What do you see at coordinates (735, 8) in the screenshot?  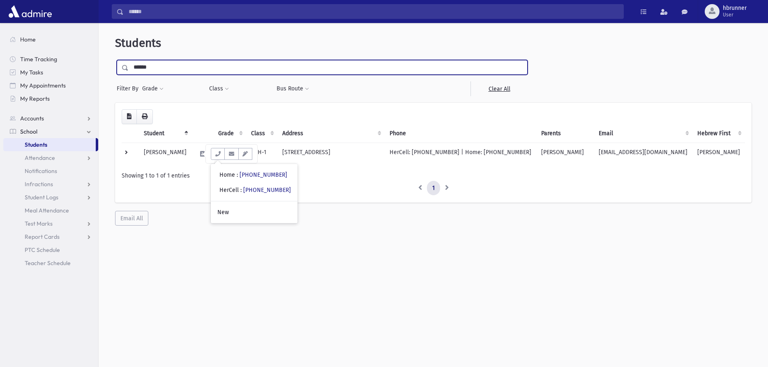 I see `span: hbrunner` at bounding box center [735, 8].